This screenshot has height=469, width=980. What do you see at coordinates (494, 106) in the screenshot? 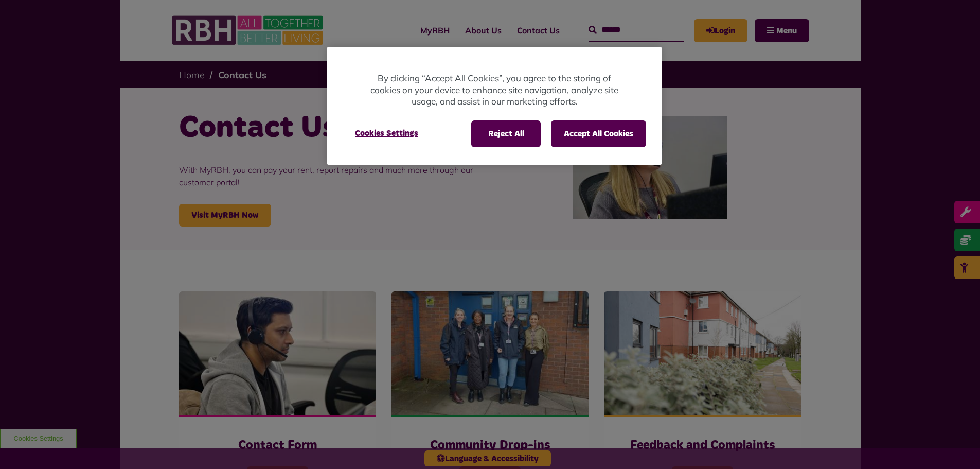
I see `div: Privacy` at bounding box center [494, 106].